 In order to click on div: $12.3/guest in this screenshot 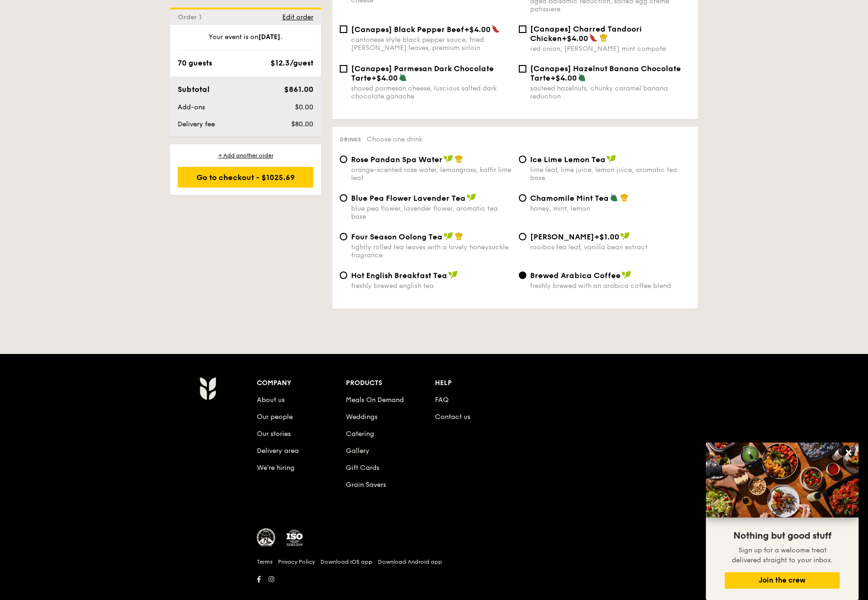, I will do `click(292, 63)`.